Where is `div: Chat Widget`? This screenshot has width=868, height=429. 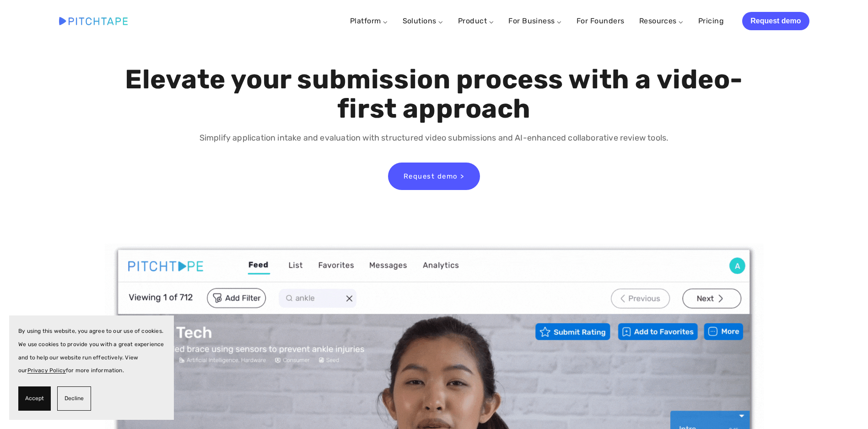
div: Chat Widget is located at coordinates (845, 407).